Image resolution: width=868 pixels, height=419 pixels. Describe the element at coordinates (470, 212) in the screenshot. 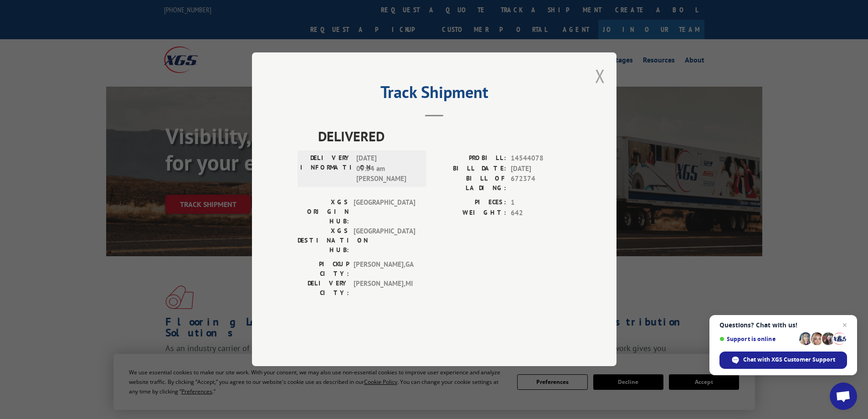

I see `label: WEIGHT:` at that location.